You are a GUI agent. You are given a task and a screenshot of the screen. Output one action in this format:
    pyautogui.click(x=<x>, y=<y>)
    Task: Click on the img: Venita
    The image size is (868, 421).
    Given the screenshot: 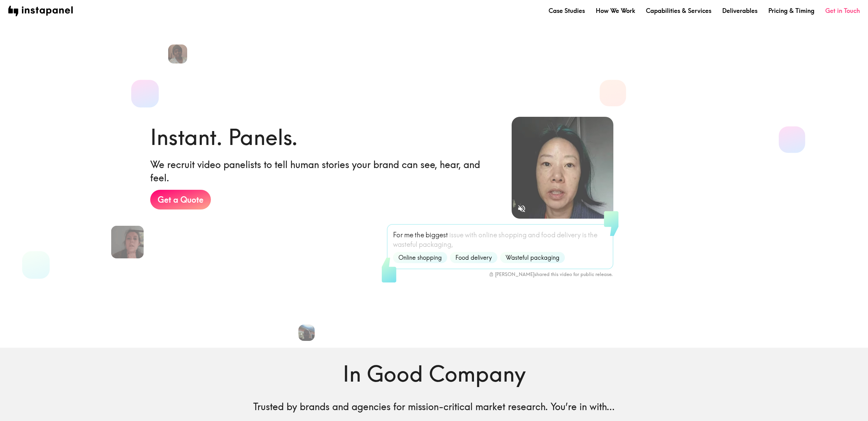 What is the action you would take?
    pyautogui.click(x=178, y=54)
    